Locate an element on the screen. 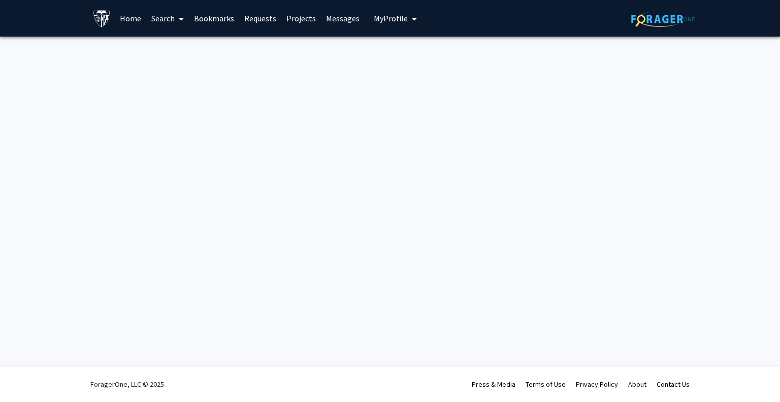  a: Press & Media is located at coordinates (494, 384).